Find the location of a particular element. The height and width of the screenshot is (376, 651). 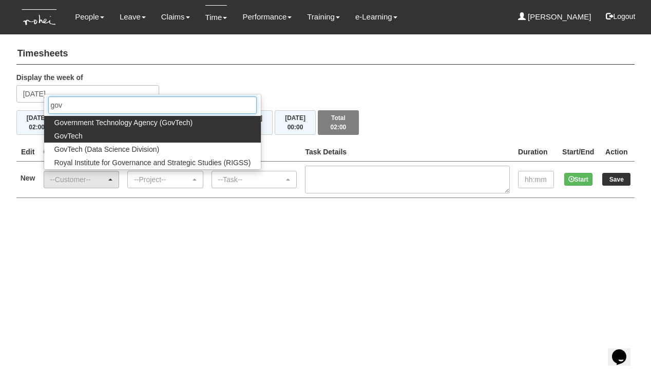

th: Client is located at coordinates (82, 152).